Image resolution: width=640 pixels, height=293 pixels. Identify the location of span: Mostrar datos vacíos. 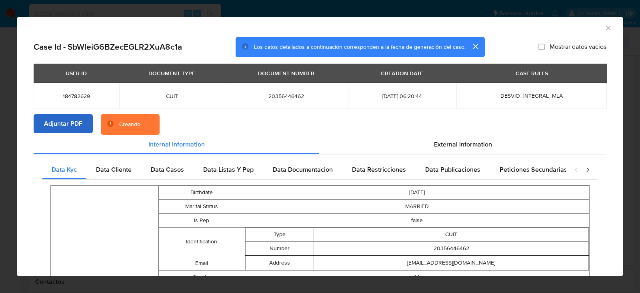
(578, 47).